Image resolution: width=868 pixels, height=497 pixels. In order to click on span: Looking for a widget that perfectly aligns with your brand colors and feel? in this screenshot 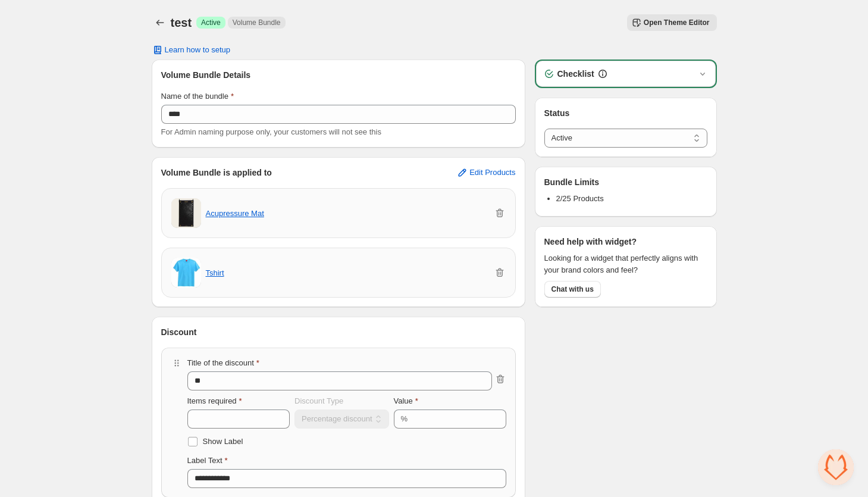, I will do `click(626, 264)`.